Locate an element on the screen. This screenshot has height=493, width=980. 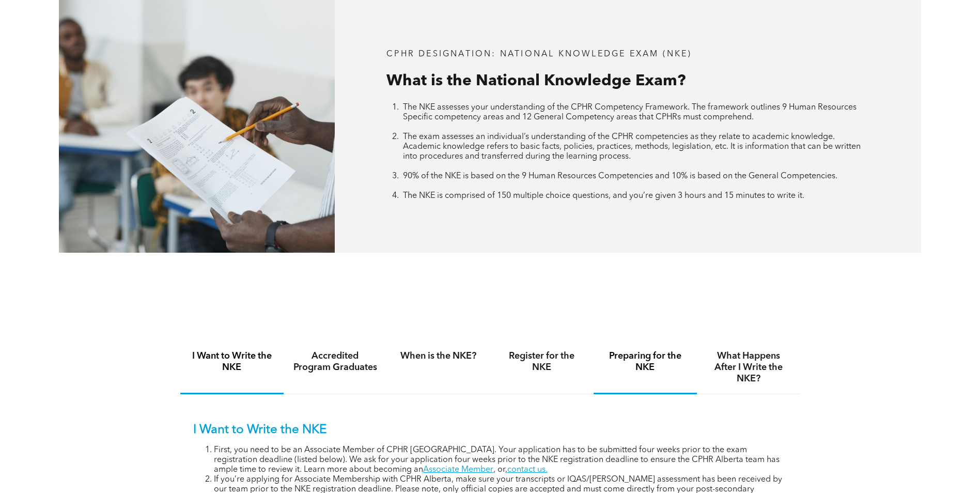
a: contact us. is located at coordinates (528, 470).